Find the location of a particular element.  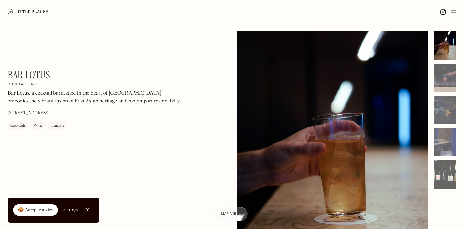

div: Close Cookie Popup is located at coordinates (87, 210).